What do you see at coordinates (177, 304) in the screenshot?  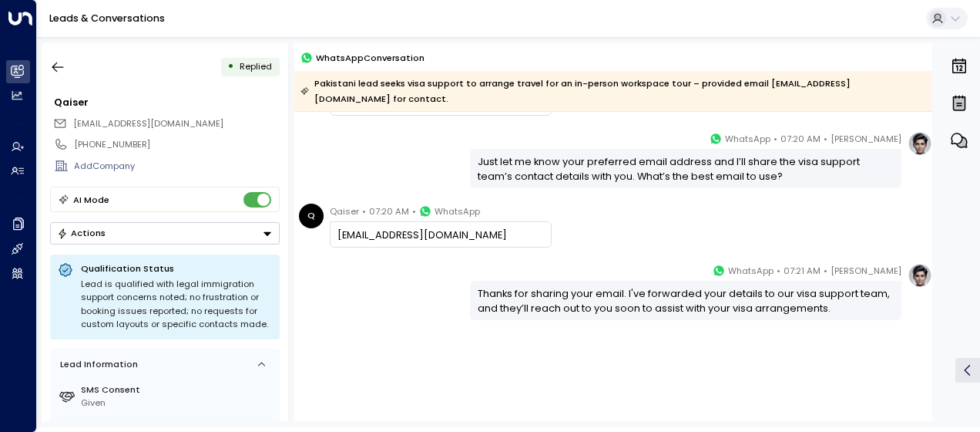 I see `div: Lead is qualified with legal immigration support concerns noted; no frustration or booking issues...` at bounding box center [177, 304].